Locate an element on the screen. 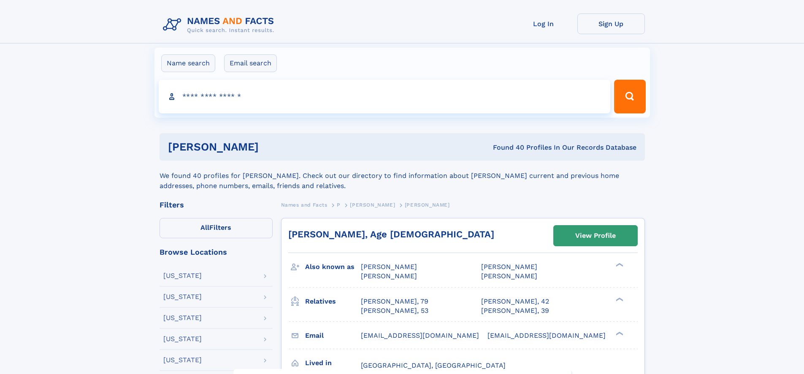 The image size is (804, 374). a: Sign Up is located at coordinates (611, 24).